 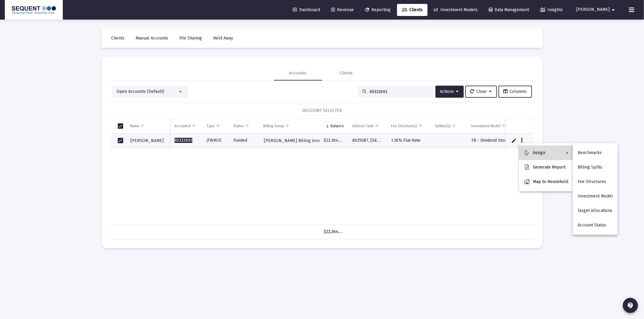 I want to click on button: Assign, so click(x=546, y=153).